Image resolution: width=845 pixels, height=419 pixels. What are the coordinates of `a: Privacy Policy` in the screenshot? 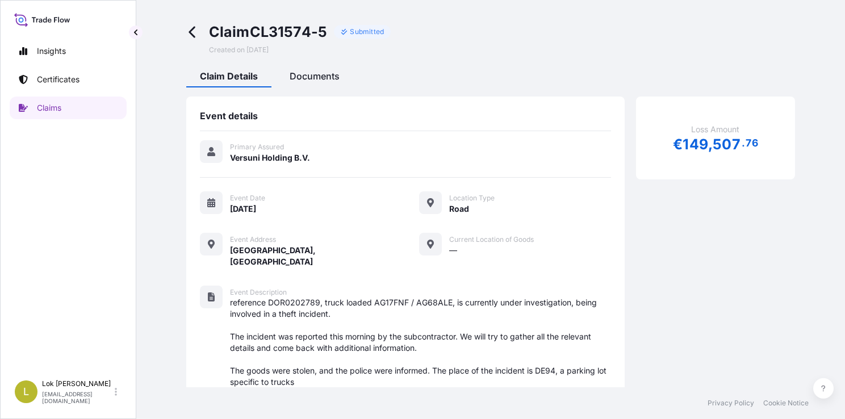 It's located at (731, 403).